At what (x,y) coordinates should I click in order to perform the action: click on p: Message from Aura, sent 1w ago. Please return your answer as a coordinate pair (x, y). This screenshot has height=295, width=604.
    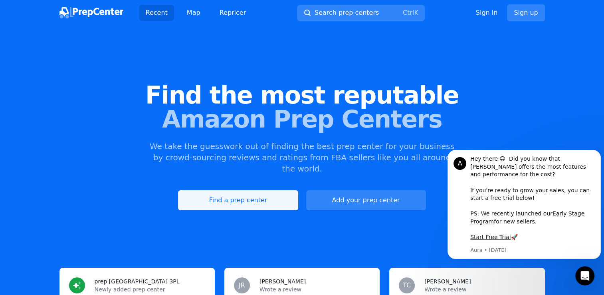
    Looking at the image, I should click on (88, 104).